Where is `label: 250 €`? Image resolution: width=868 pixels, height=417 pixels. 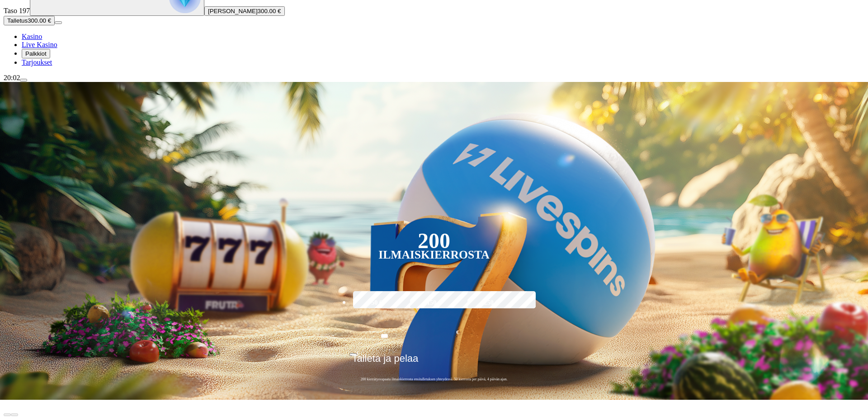
label: 250 € is located at coordinates (491, 303).